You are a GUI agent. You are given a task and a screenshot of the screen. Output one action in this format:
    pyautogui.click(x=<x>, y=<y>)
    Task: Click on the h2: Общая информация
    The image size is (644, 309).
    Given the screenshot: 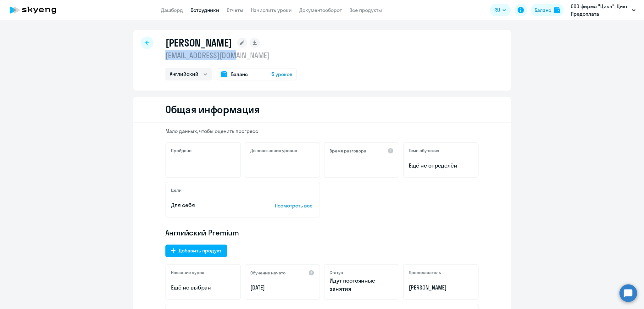 What is the action you would take?
    pyautogui.click(x=212, y=109)
    